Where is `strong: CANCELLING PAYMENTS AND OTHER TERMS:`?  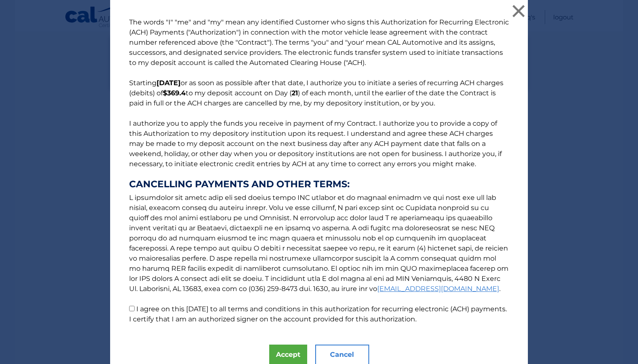 strong: CANCELLING PAYMENTS AND OTHER TERMS: is located at coordinates (319, 184).